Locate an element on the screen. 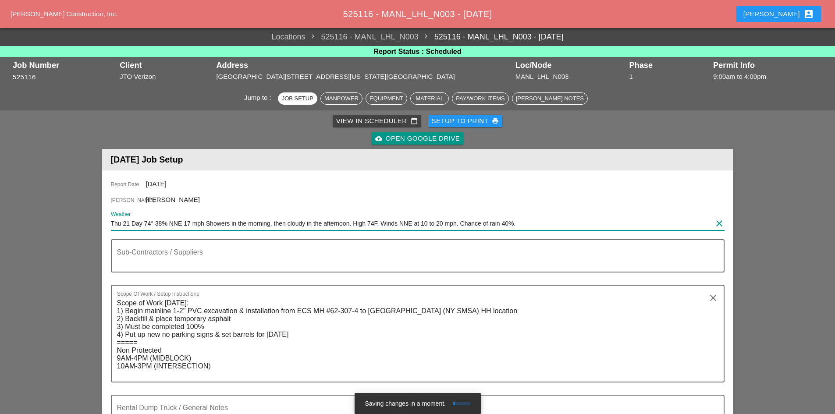 Image resolution: width=835 pixels, height=414 pixels. i: print is located at coordinates (496, 121).